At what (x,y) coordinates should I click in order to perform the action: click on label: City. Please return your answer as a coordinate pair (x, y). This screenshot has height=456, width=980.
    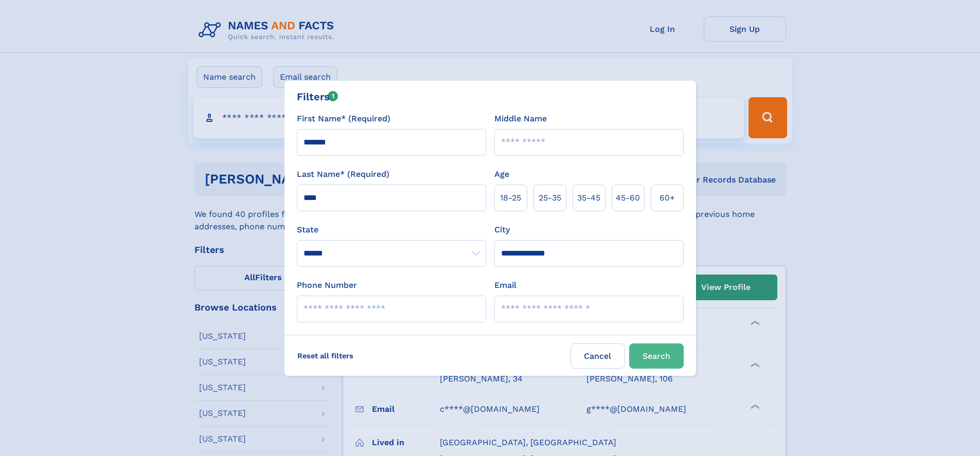
    Looking at the image, I should click on (502, 230).